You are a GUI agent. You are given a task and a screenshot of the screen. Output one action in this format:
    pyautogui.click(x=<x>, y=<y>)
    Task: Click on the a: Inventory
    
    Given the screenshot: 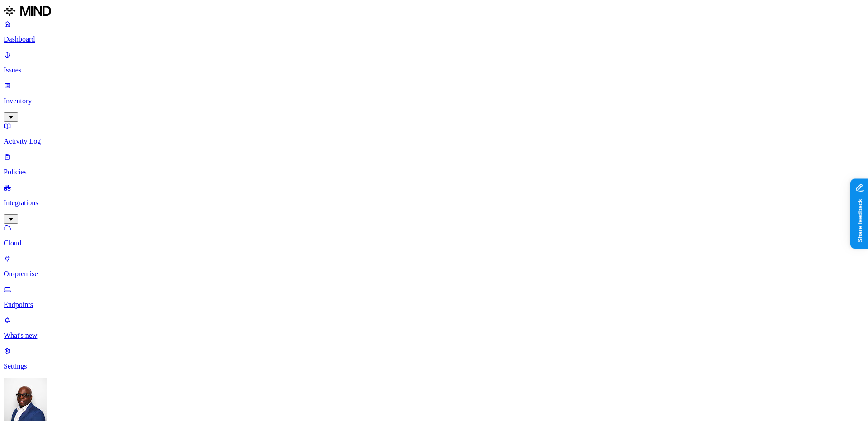 What is the action you would take?
    pyautogui.click(x=434, y=101)
    